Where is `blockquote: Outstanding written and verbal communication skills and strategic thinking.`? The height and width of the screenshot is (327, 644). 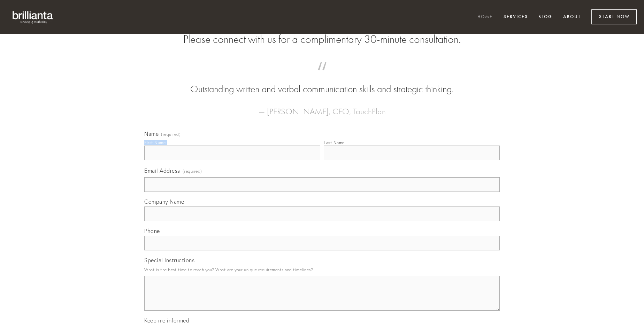
blockquote: Outstanding written and verbal communication skills and strategic thinking. is located at coordinates (322, 83).